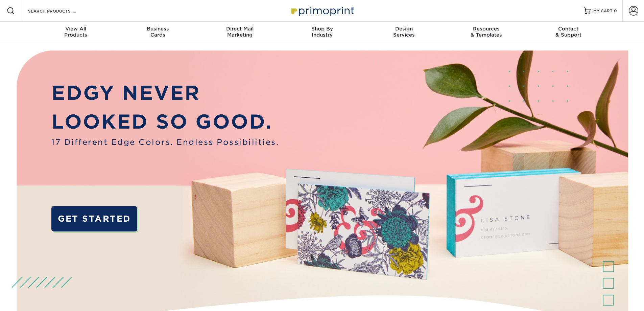 The image size is (644, 311). What do you see at coordinates (486, 32) in the screenshot?
I see `a: Resources& Templates` at bounding box center [486, 32].